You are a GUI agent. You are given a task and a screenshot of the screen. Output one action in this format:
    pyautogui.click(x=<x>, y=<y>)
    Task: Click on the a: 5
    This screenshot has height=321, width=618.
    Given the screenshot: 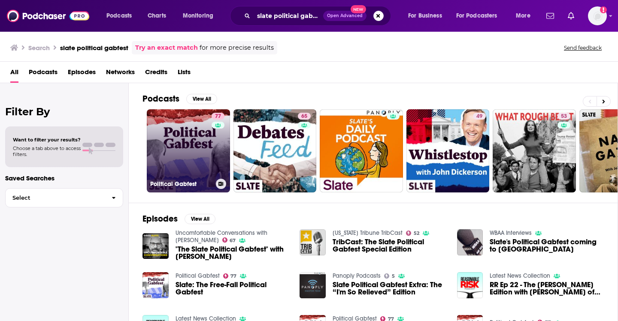 What is the action you would take?
    pyautogui.click(x=389, y=276)
    